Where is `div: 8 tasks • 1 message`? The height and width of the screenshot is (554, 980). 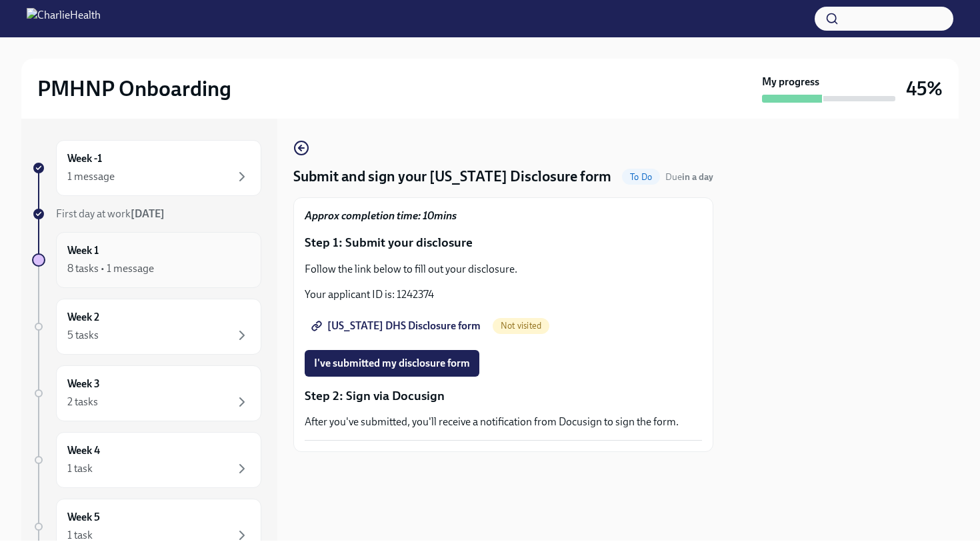 div: 8 tasks • 1 message is located at coordinates (111, 269).